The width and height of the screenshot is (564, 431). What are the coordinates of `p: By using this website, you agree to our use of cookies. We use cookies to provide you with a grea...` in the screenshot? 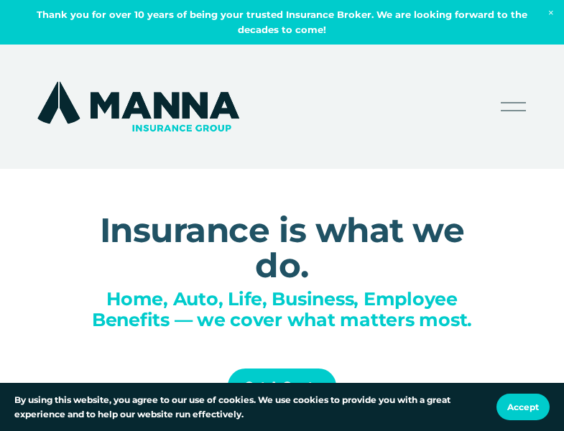 It's located at (248, 407).